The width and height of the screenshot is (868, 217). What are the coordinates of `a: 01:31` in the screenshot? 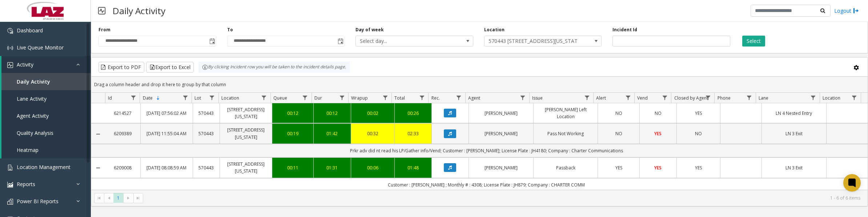 It's located at (332, 168).